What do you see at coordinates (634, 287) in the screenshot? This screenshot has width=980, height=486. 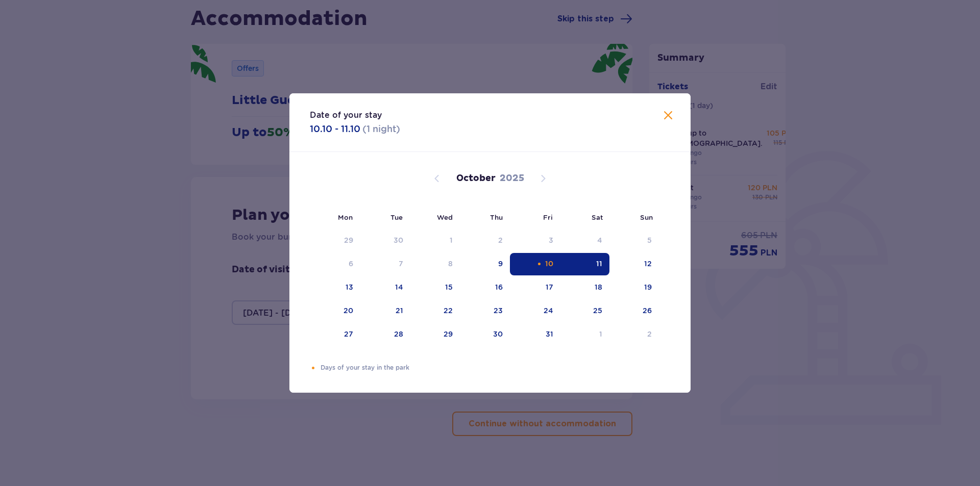 I see `td: 19` at bounding box center [634, 287].